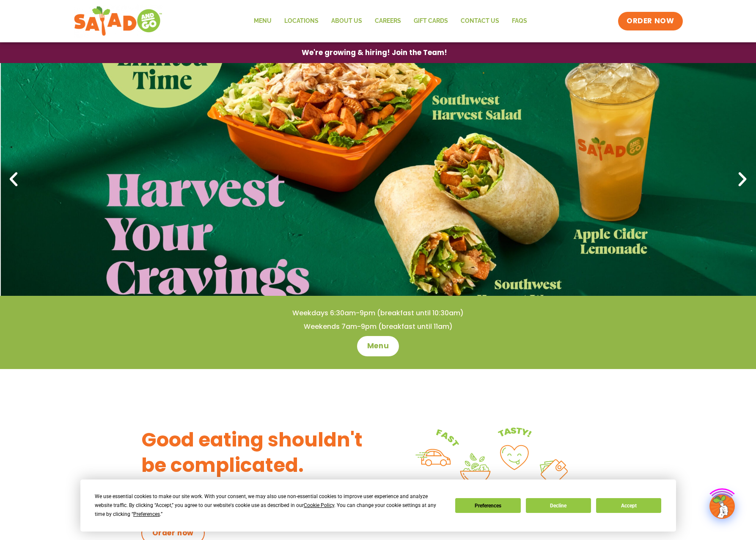 This screenshot has width=756, height=540. Describe the element at coordinates (629, 505) in the screenshot. I see `button: Accept` at that location.